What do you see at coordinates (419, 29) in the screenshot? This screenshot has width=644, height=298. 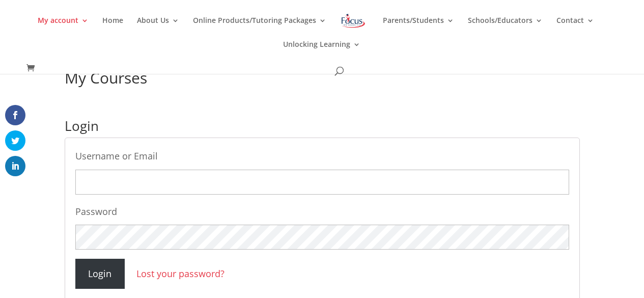 I see `a: Parents/Students` at bounding box center [419, 29].